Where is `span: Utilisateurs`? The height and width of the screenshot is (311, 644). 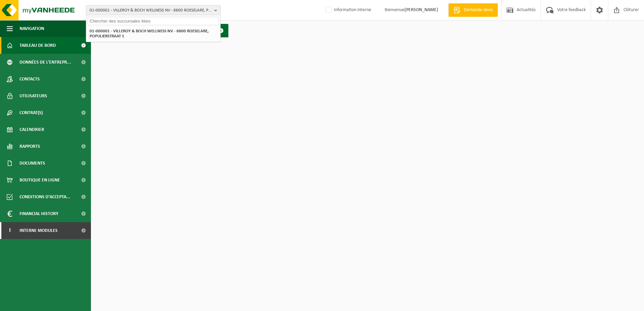
span: Utilisateurs is located at coordinates (33, 96).